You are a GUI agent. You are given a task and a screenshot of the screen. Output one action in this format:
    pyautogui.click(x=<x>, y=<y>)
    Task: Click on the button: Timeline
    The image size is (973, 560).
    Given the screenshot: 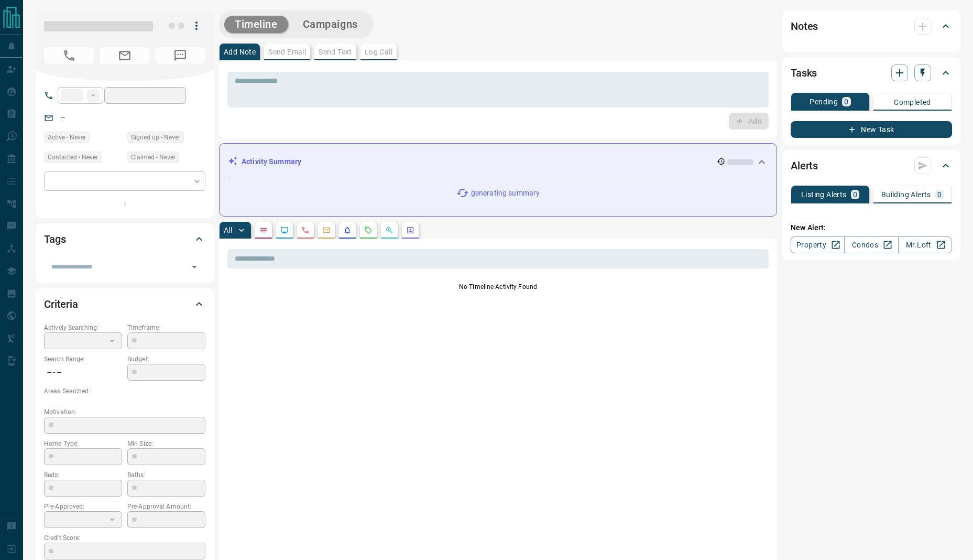 What is the action you would take?
    pyautogui.click(x=257, y=24)
    